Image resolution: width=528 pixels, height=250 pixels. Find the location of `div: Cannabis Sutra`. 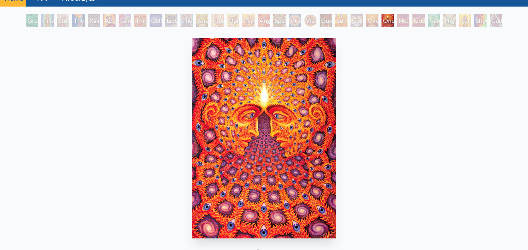

div: Cannabis Sutra is located at coordinates (125, 20).